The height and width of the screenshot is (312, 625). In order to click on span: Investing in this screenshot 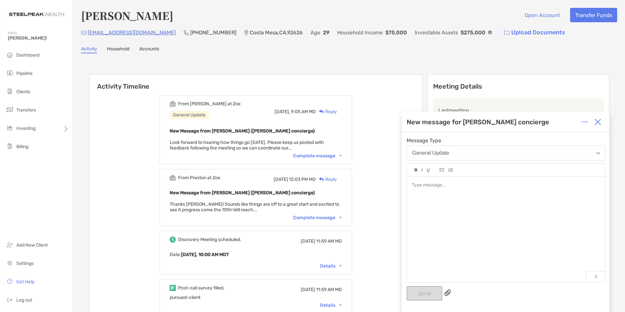, I will do `click(26, 128)`.